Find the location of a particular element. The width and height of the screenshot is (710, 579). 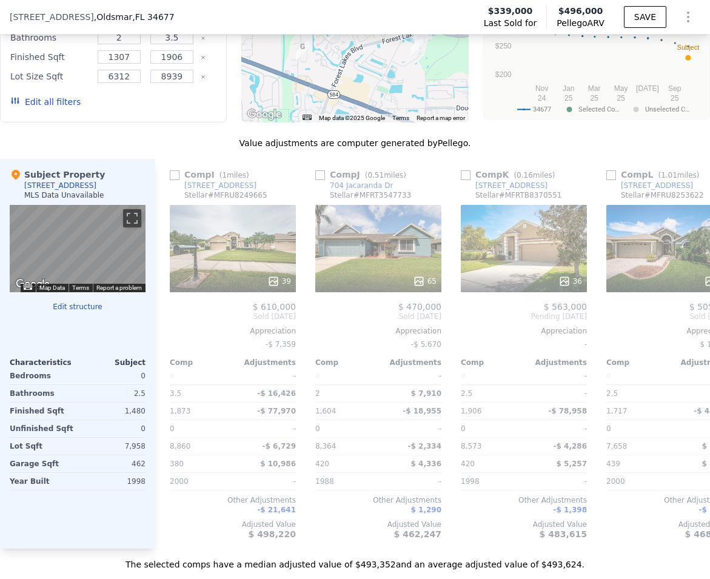

span: 0.51 is located at coordinates (375, 175).